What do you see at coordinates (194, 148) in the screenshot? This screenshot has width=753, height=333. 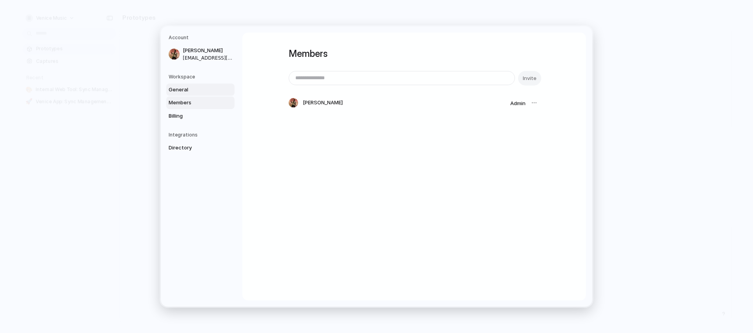 I see `span: Directory` at bounding box center [194, 148].